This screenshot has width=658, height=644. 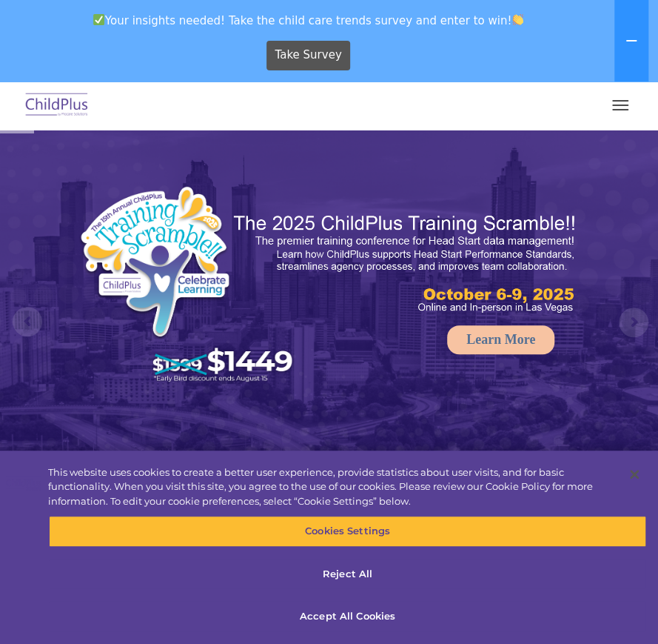 What do you see at coordinates (309, 20) in the screenshot?
I see `span: Your insights needed! Take the child care trends survey and enter to win!` at bounding box center [309, 20].